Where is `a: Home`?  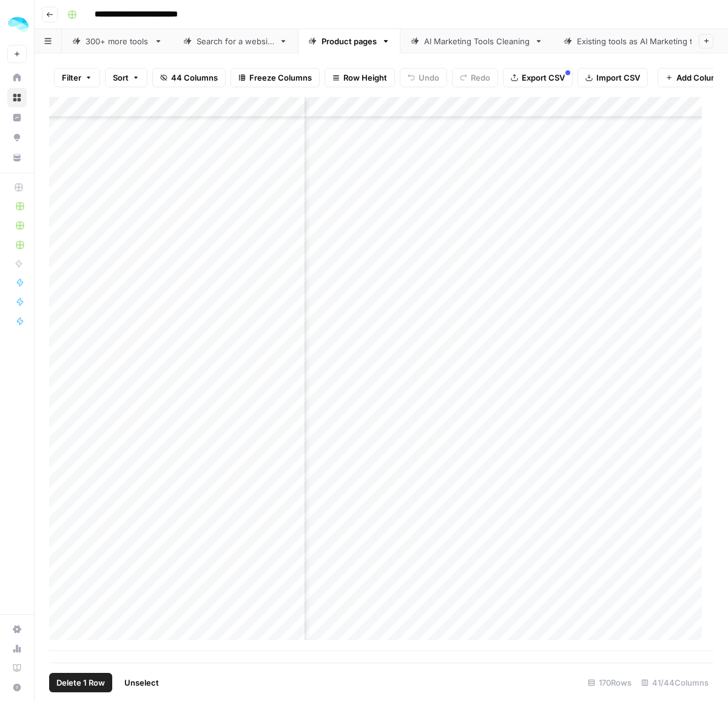
a: Home is located at coordinates (17, 78).